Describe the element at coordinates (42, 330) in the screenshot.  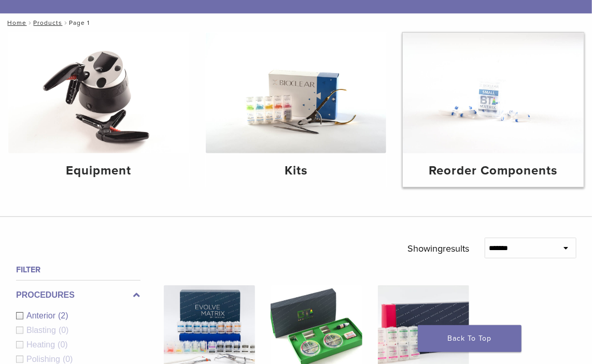
I see `span: Blasting` at that location.